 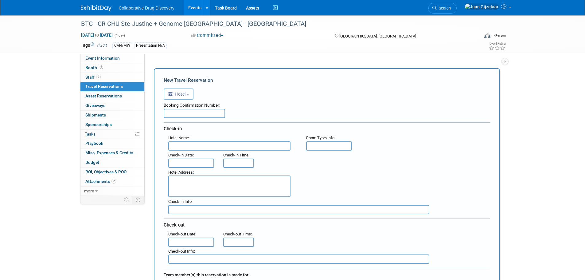 I want to click on td: Personalize Event Tab Strip, so click(x=127, y=200).